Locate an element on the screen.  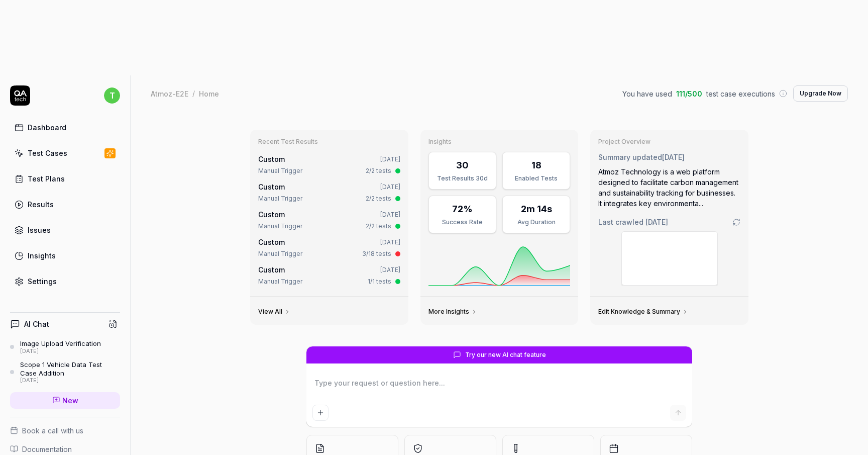
a: Test Plans is located at coordinates (65, 178).